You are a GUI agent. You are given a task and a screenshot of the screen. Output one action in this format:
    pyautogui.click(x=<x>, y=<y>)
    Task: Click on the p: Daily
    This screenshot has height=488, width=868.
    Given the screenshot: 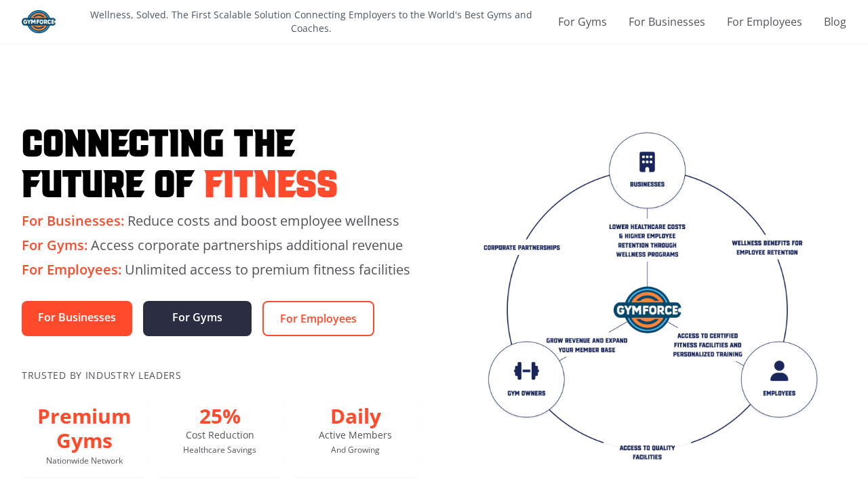 What is the action you would take?
    pyautogui.click(x=356, y=416)
    